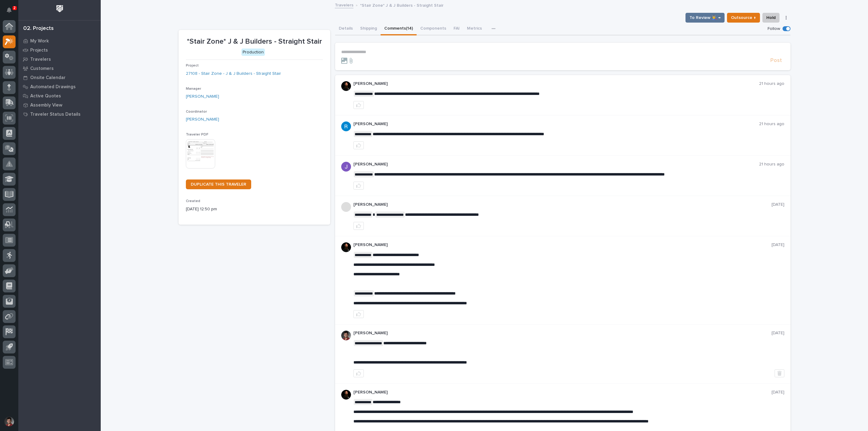  I want to click on p: Assembly View, so click(46, 106).